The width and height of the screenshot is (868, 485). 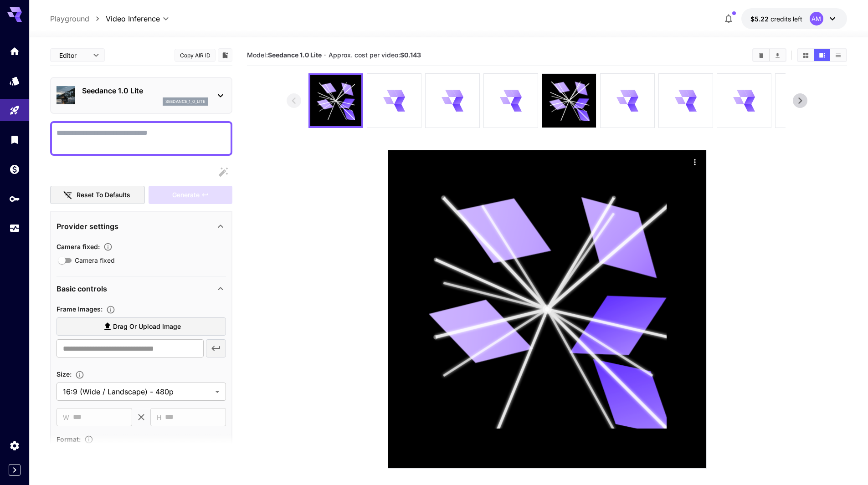 What do you see at coordinates (777, 55) in the screenshot?
I see `button: Download All` at bounding box center [777, 55].